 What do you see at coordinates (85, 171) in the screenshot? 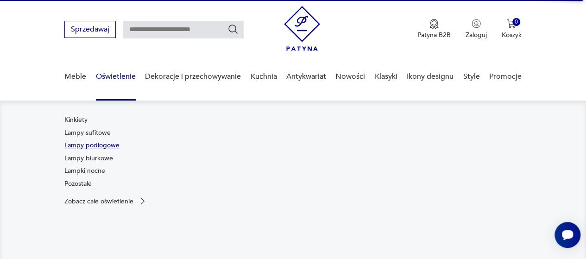
I see `a: Lampki nocne` at bounding box center [85, 171].